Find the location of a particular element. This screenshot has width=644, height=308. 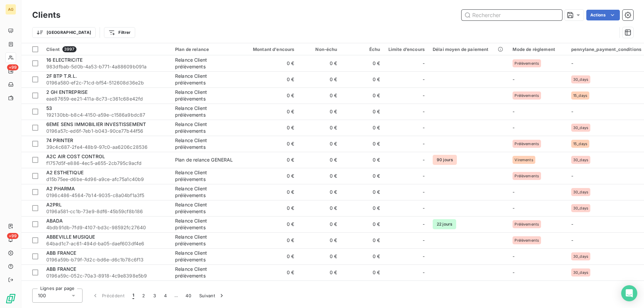

input: Rechercher is located at coordinates (512, 15).